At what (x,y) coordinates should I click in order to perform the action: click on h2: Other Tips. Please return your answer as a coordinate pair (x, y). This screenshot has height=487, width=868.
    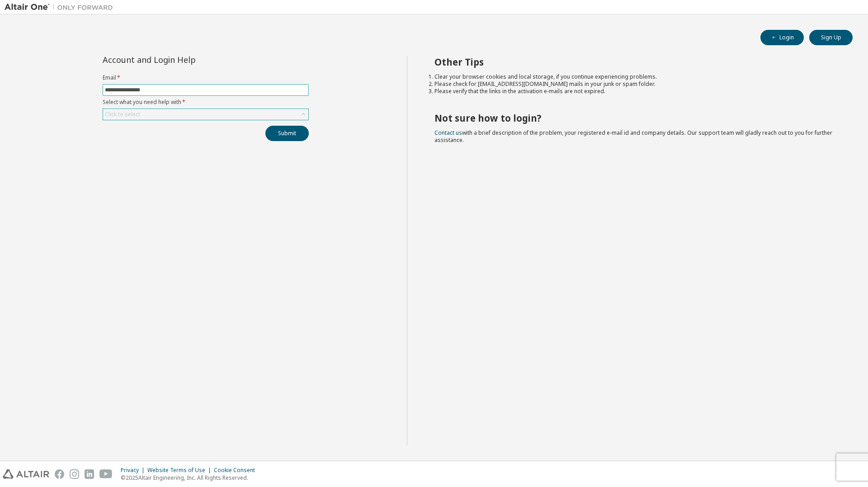
    Looking at the image, I should click on (636, 62).